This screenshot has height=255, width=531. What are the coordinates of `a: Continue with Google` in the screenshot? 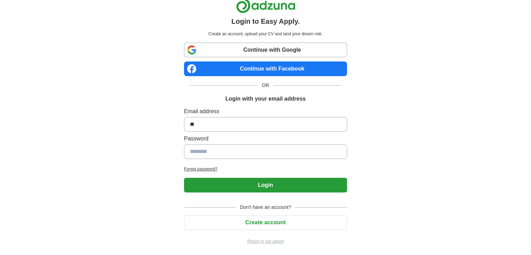 It's located at (265, 50).